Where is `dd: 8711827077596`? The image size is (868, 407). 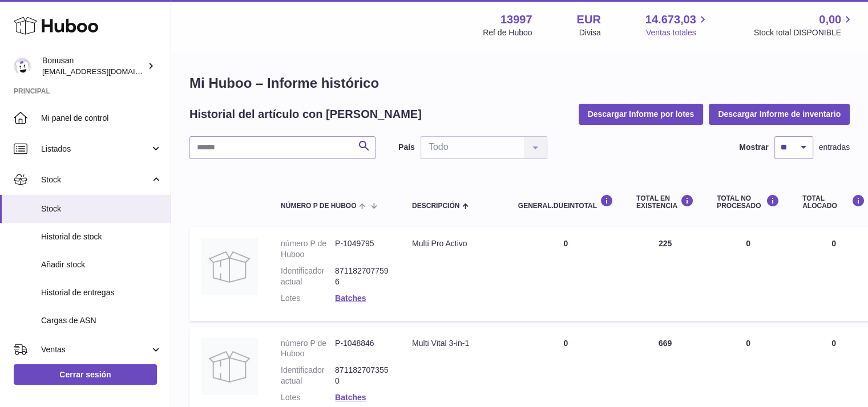 dd: 8711827077596 is located at coordinates (362, 276).